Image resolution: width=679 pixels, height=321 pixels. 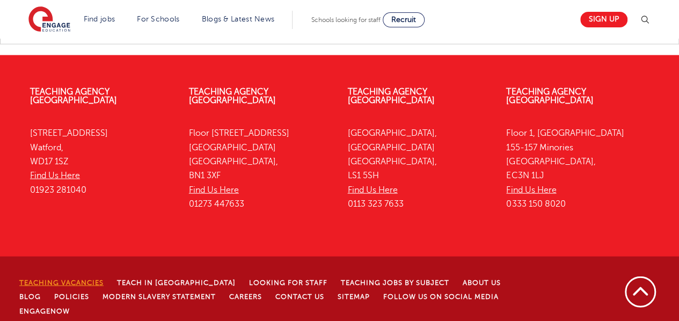 I want to click on a: Sign up, so click(x=604, y=19).